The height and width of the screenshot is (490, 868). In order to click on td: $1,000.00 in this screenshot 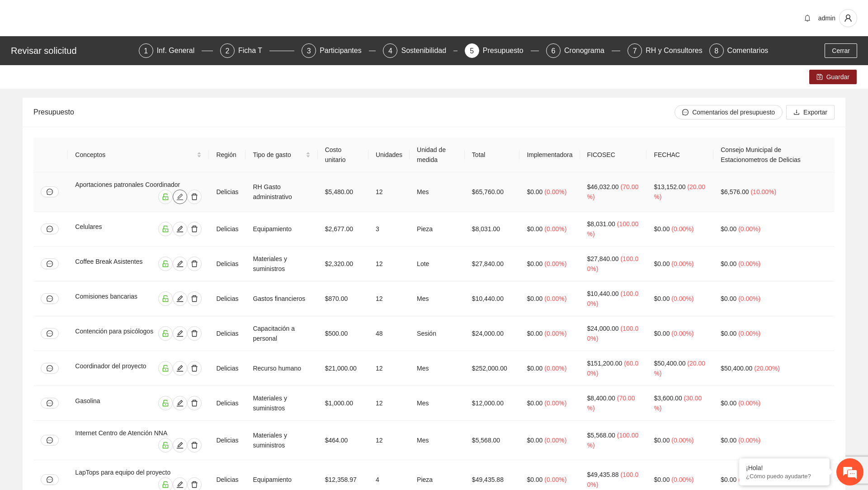, I will do `click(343, 403)`.